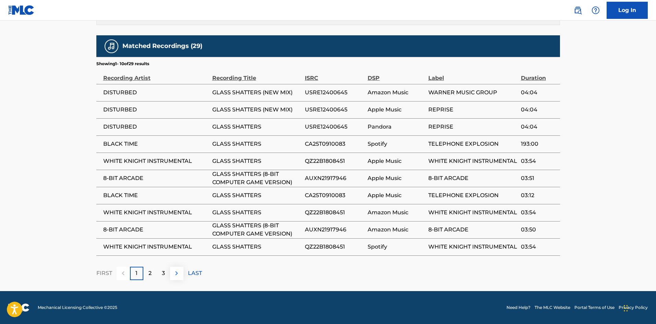  Describe the element at coordinates (539, 144) in the screenshot. I see `span: 193:00` at that location.